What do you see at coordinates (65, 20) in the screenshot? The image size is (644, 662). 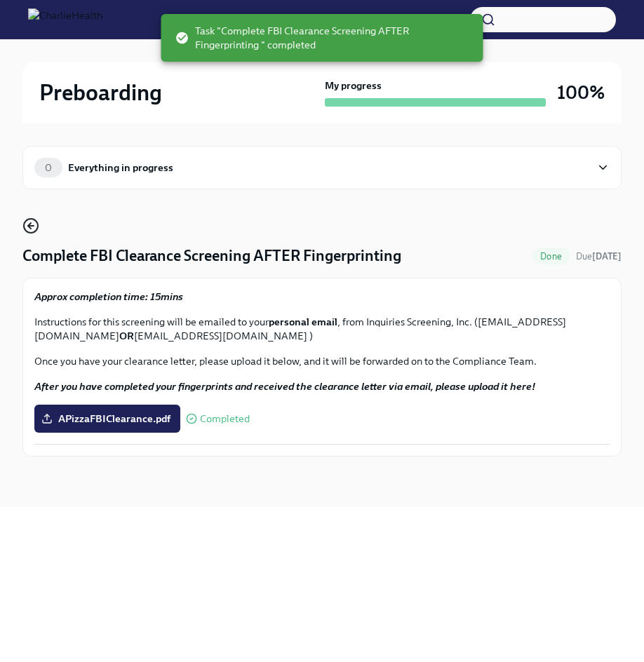 I see `img: CharlieHealth` at bounding box center [65, 20].